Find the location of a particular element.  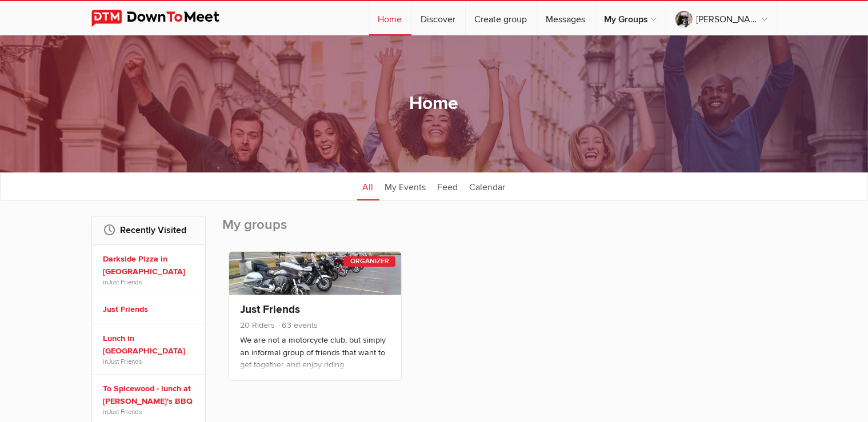

a: Home is located at coordinates (390, 18).